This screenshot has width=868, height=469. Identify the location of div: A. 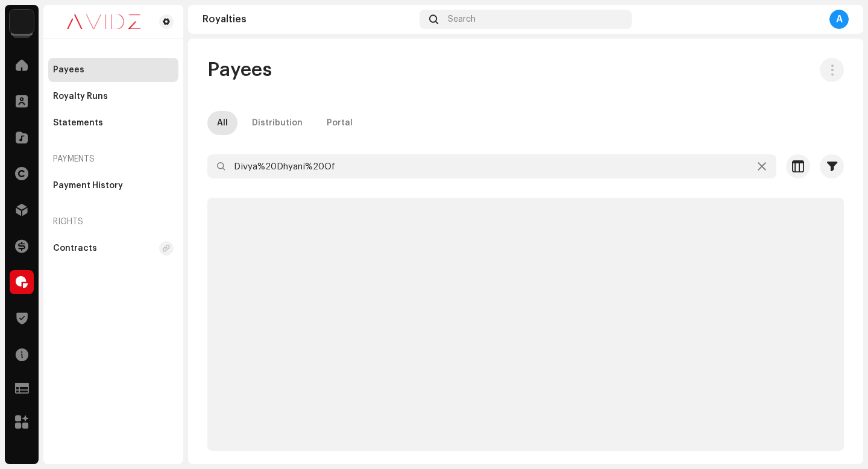
(839, 20).